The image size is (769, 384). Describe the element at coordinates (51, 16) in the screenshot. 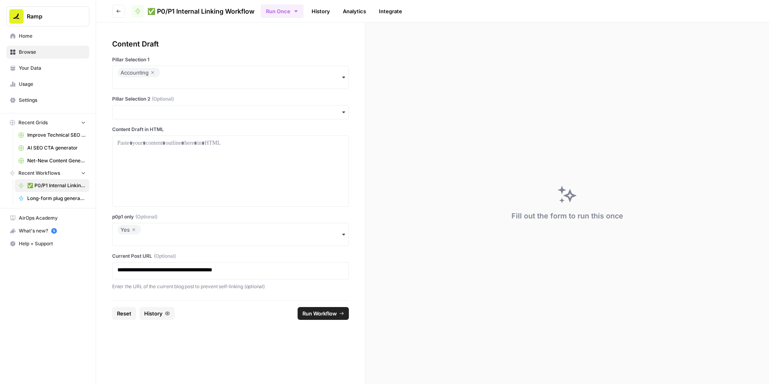

I see `span: Ramp` at that location.